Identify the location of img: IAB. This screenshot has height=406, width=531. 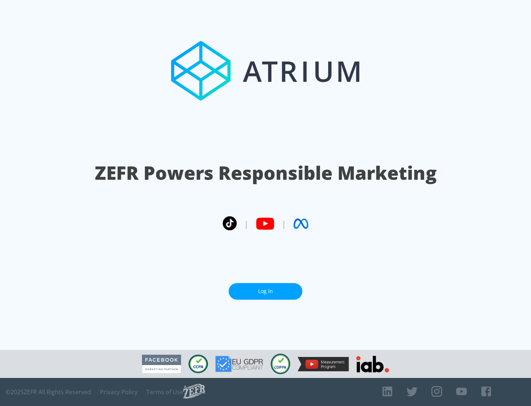
(373, 364).